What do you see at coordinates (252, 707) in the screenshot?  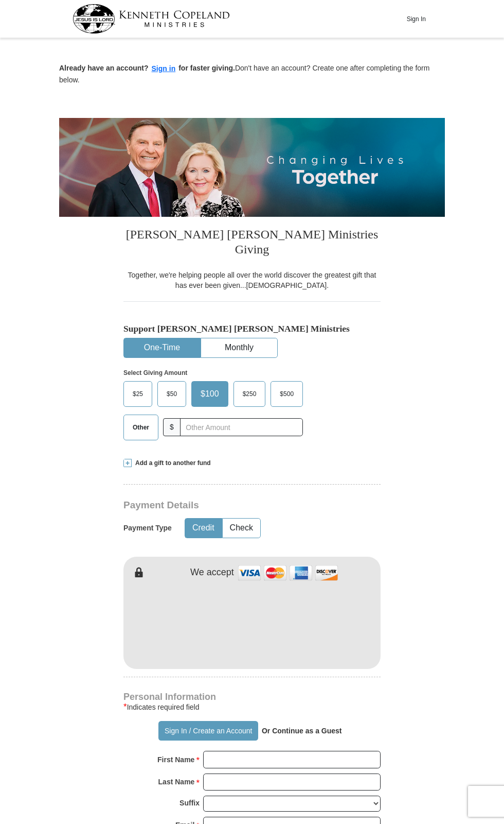 I see `div: Indicates required field` at bounding box center [252, 707].